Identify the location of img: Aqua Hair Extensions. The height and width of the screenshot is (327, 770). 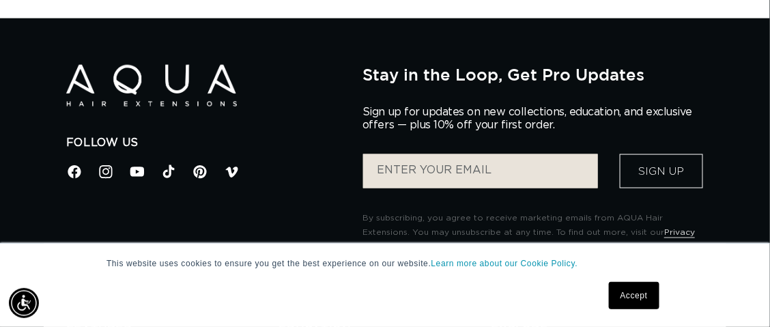
(152, 85).